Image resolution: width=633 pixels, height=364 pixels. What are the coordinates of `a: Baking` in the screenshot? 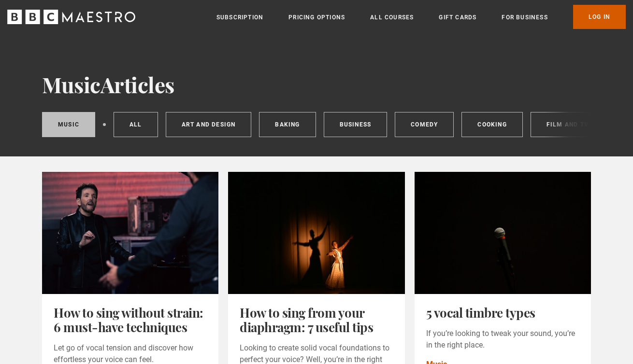 It's located at (287, 125).